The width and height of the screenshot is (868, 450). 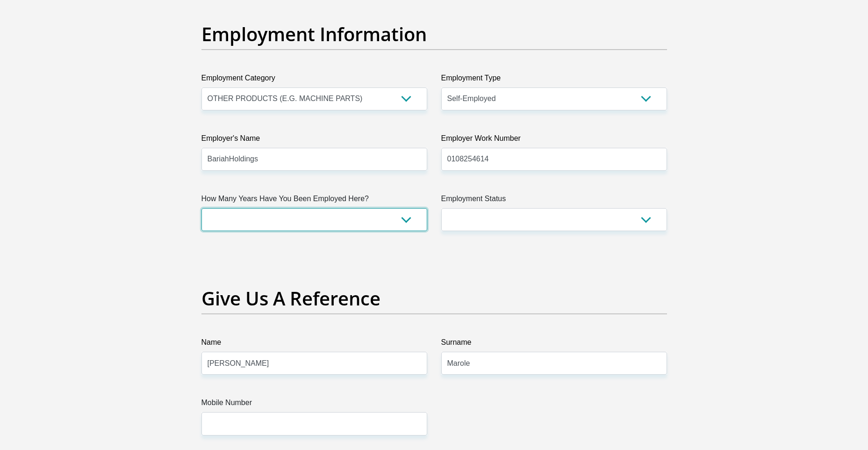 I want to click on label: How Many Years Have You Been Employed Here?, so click(x=314, y=200).